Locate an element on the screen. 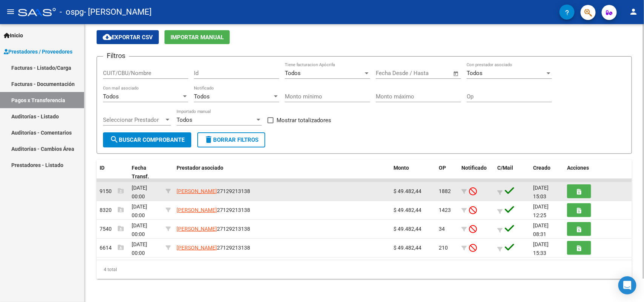  span: Importar Manual is located at coordinates (197, 37).